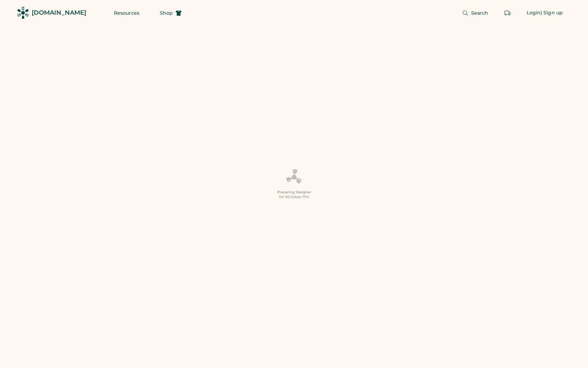  Describe the element at coordinates (534, 13) in the screenshot. I see `div: Login` at that location.